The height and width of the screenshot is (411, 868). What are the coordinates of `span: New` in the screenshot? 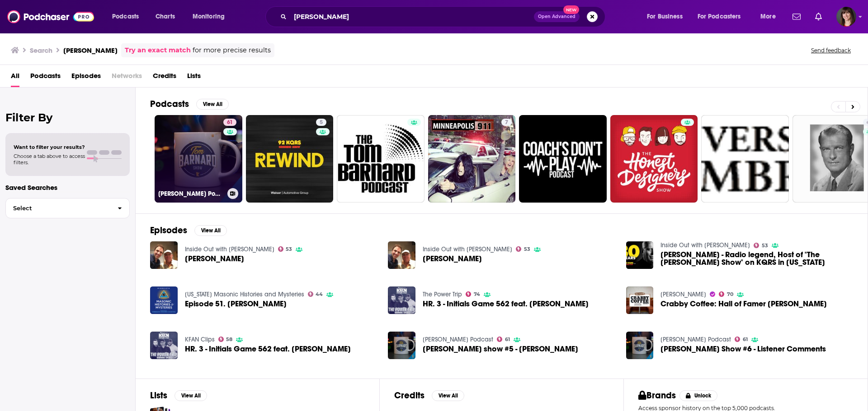 It's located at (571, 10).